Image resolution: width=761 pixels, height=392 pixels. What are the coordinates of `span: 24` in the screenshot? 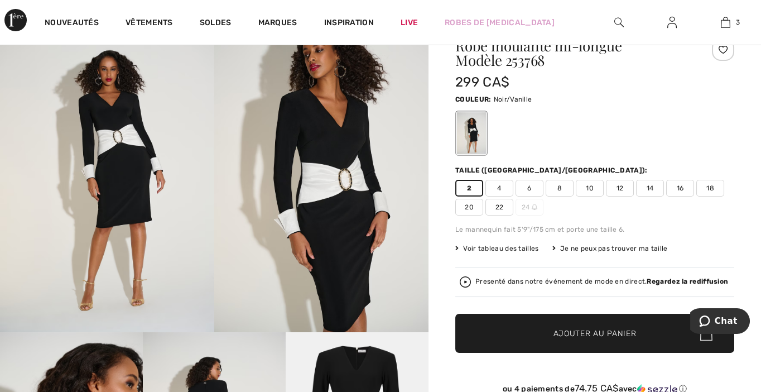 It's located at (529, 207).